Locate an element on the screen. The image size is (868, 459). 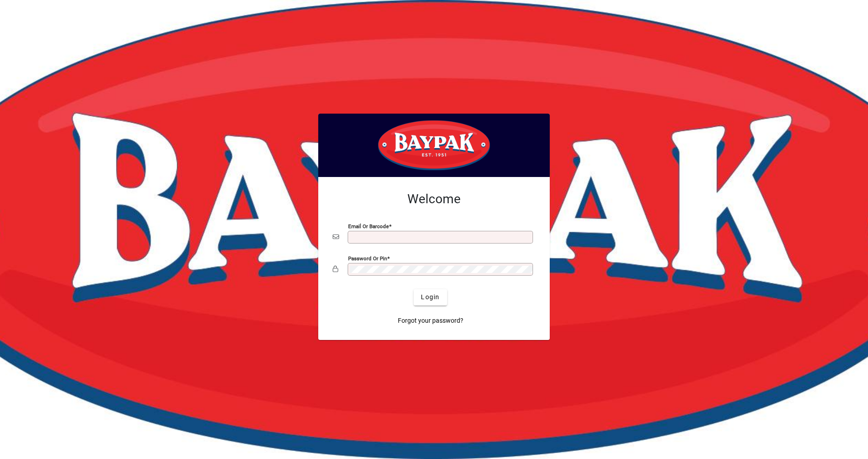
button: Login is located at coordinates (430, 298).